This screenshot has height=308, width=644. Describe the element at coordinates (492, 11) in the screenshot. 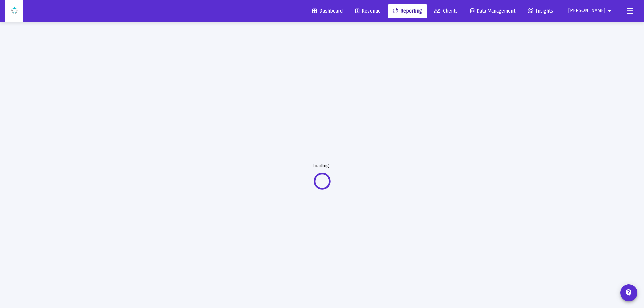

I see `a: Data Management` at that location.